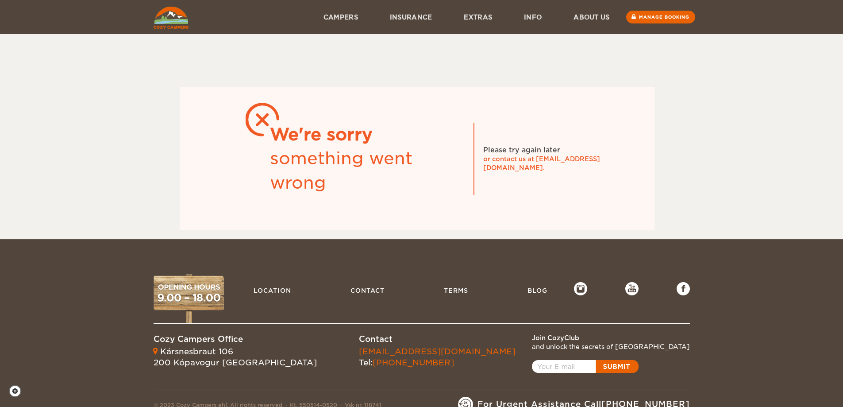 The width and height of the screenshot is (843, 407). Describe the element at coordinates (522, 150) in the screenshot. I see `div: Please try again later` at that location.